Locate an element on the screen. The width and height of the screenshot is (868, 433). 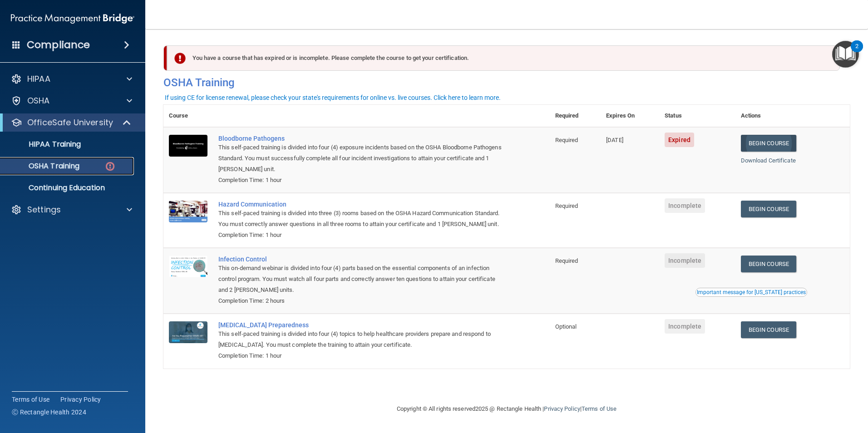
p: HIPAA is located at coordinates (38, 79).